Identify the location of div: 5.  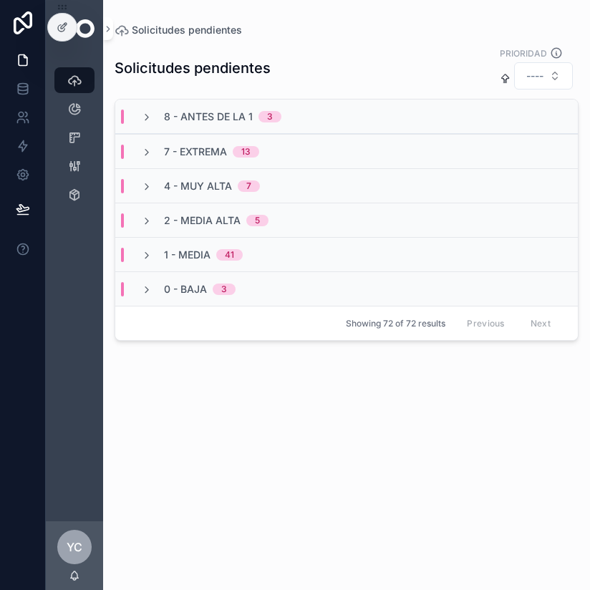
(257, 221).